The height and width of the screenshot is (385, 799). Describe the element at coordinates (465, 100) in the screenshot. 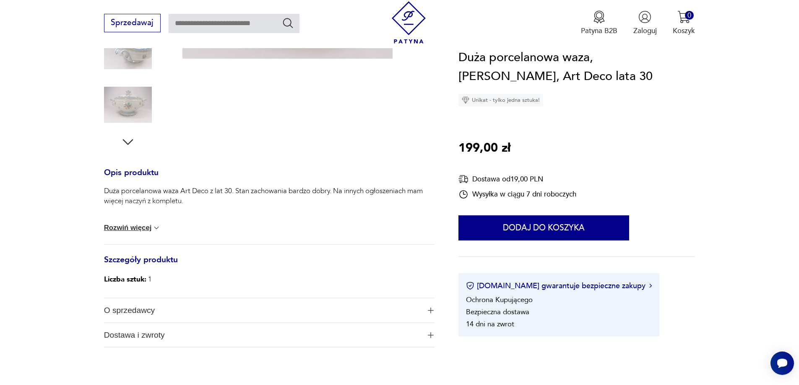

I see `img: Ikona diamentu` at that location.